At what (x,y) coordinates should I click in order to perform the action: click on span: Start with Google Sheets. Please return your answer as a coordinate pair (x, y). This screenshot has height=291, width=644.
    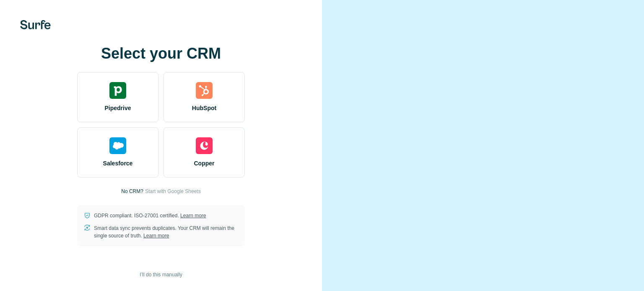
    Looking at the image, I should click on (173, 191).